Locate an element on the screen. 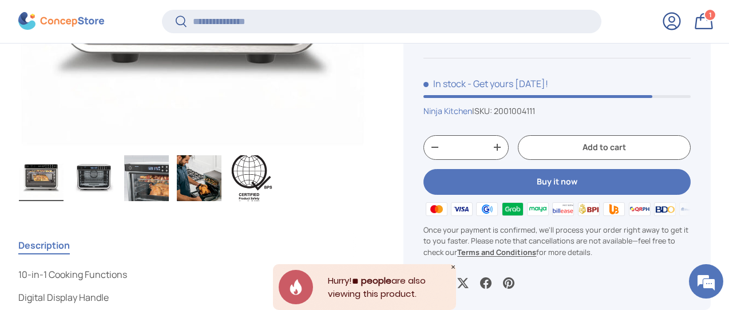  img: master is located at coordinates (436, 209).